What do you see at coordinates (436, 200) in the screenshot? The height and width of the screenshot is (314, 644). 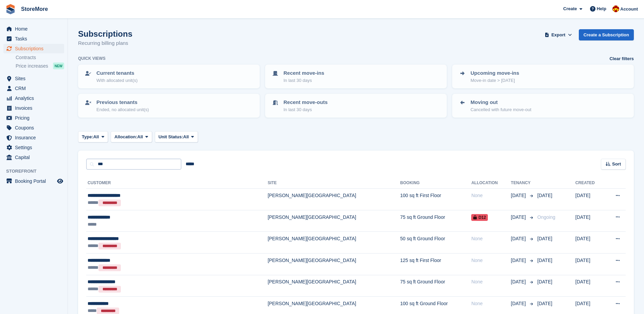 I see `td: 100 sq ft First Floor` at bounding box center [436, 200].